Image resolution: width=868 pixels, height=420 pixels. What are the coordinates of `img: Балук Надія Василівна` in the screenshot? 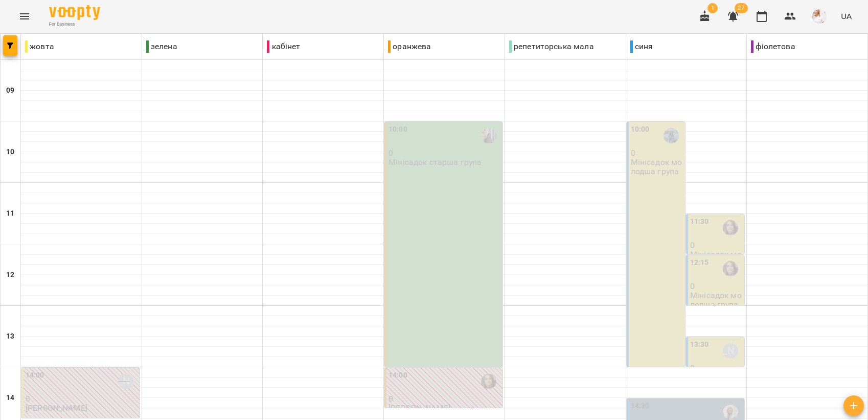 It's located at (731, 412).